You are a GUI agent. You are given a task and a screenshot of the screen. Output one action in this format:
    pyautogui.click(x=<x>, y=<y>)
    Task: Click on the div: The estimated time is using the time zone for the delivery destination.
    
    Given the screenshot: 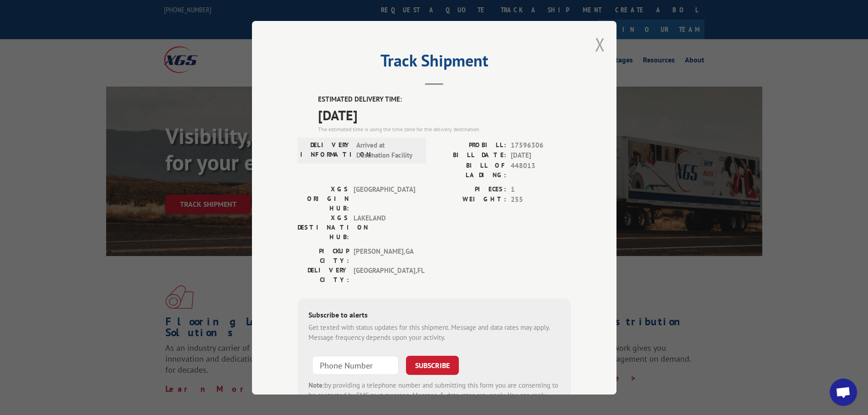 What is the action you would take?
    pyautogui.click(x=444, y=129)
    